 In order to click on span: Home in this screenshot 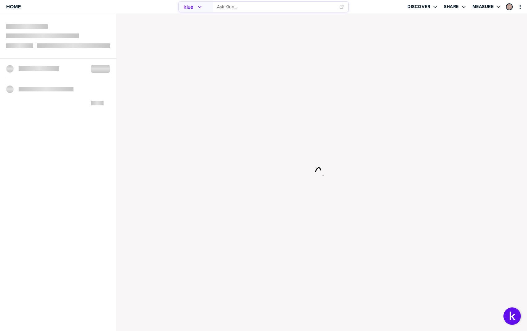, I will do `click(13, 7)`.